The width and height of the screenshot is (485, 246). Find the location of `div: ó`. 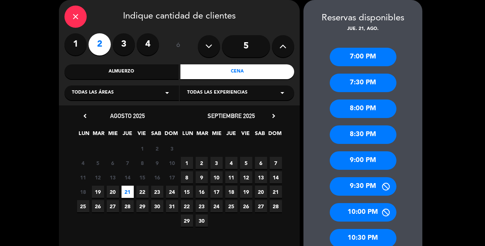

div: ó is located at coordinates (178, 46).